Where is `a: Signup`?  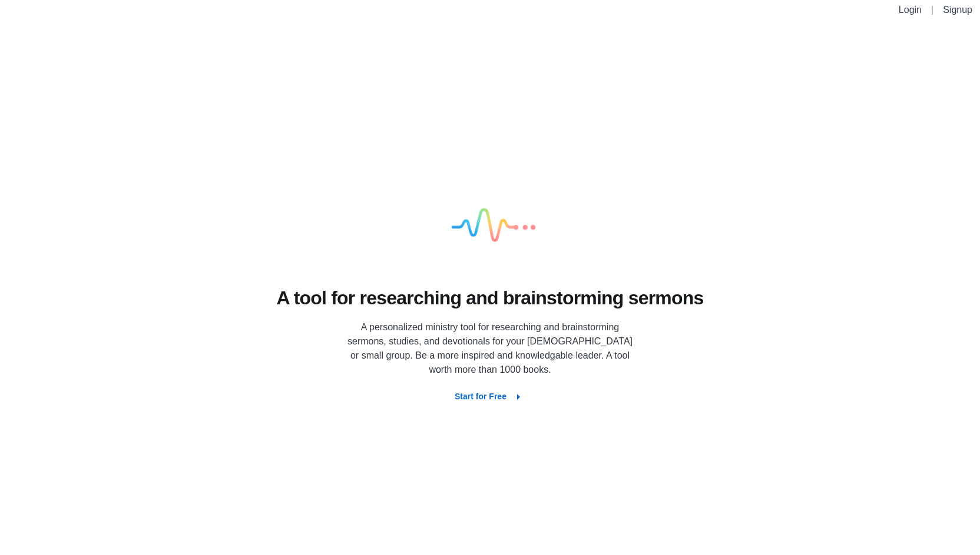
a: Signup is located at coordinates (958, 9).